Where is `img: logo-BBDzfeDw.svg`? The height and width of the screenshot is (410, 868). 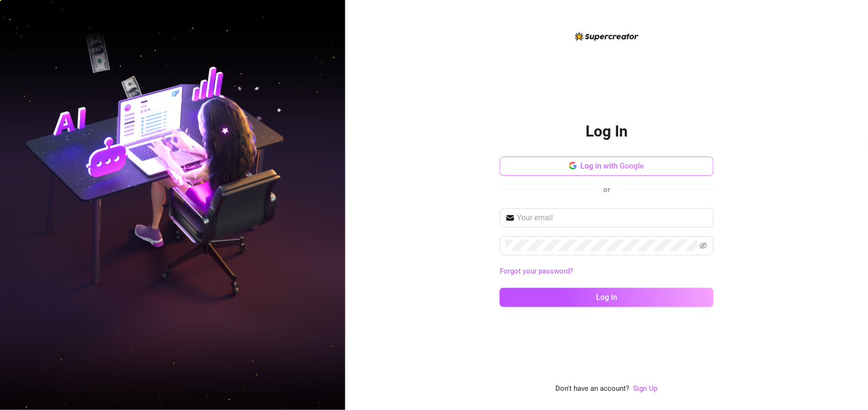 img: logo-BBDzfeDw.svg is located at coordinates (606, 36).